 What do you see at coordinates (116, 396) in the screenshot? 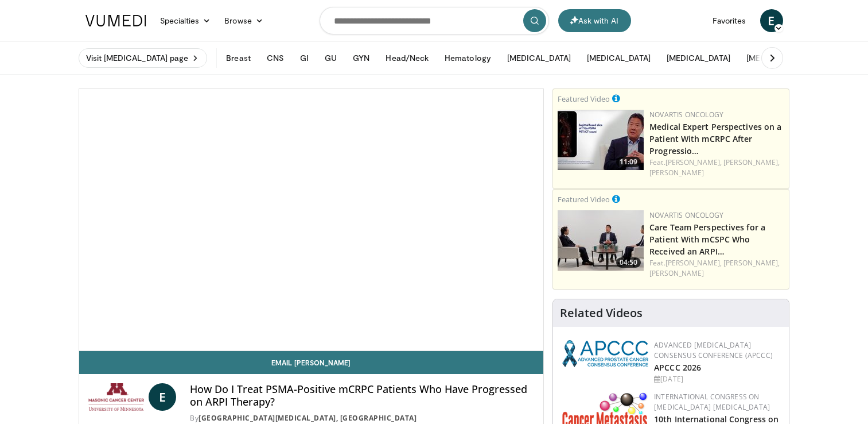
I see `img: Masonic Cancer Center, University of Minnesota` at bounding box center [116, 396].